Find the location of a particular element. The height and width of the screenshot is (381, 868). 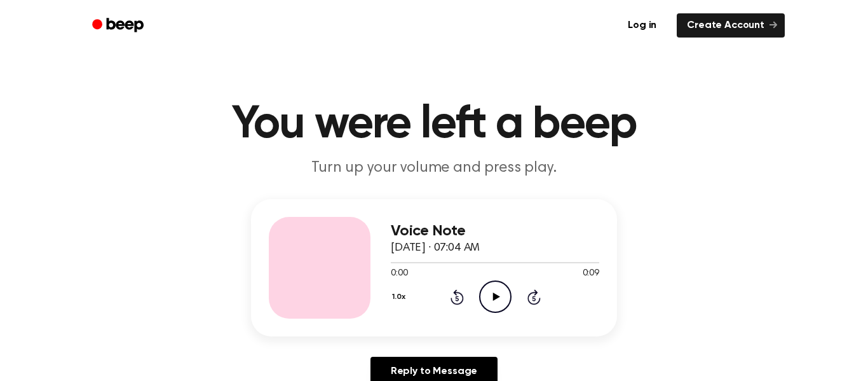

span: 0:09 is located at coordinates (591, 273).